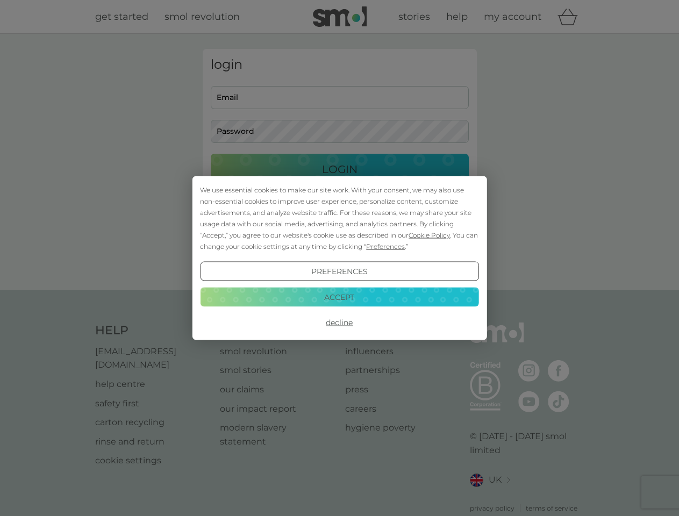 This screenshot has width=679, height=516. I want to click on button: Accept, so click(339, 297).